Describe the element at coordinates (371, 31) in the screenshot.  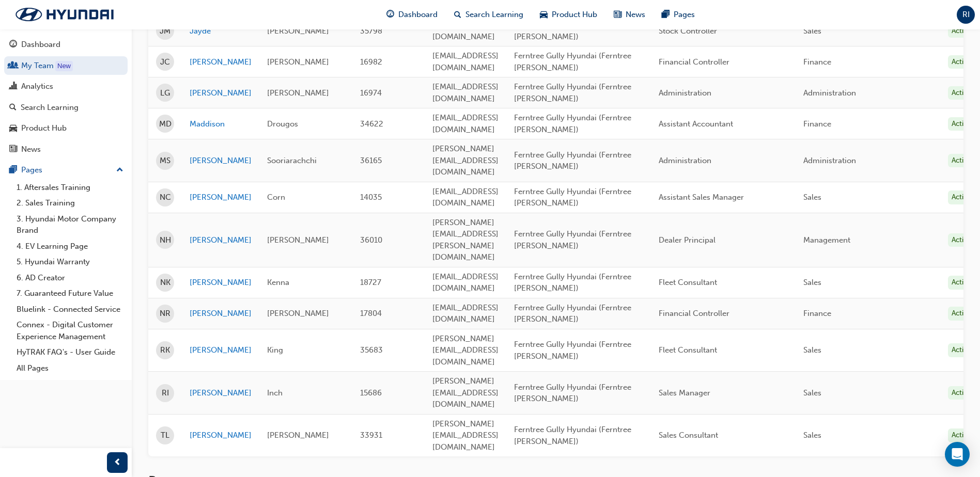
I see `span: 35798` at that location.